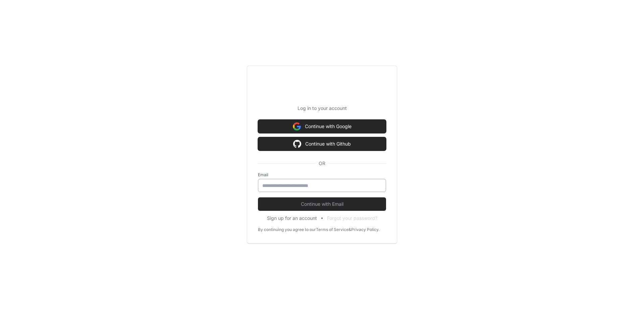  What do you see at coordinates (332, 229) in the screenshot?
I see `a: Terms of Service` at bounding box center [332, 229].